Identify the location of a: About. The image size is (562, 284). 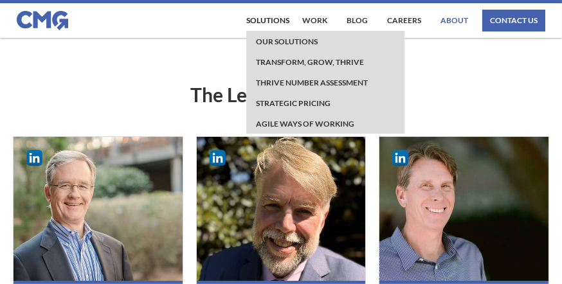
(454, 21).